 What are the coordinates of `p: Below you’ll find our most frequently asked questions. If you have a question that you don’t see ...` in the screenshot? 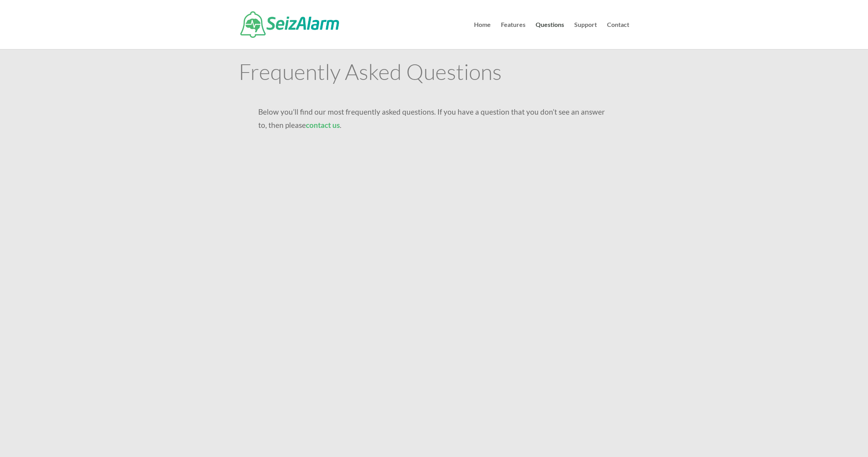 It's located at (434, 118).